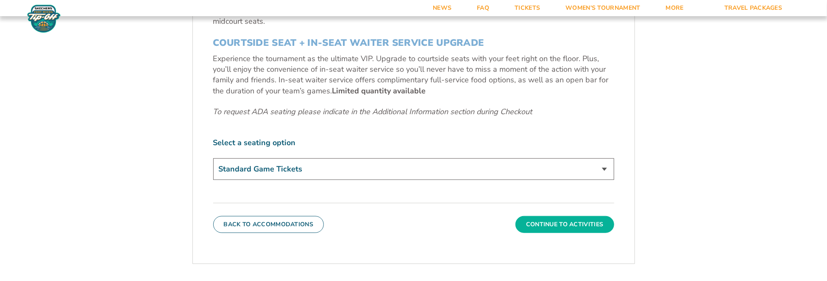 This screenshot has height=281, width=827. What do you see at coordinates (44, 19) in the screenshot?
I see `img: Fort Myers Tip-Off` at bounding box center [44, 19].